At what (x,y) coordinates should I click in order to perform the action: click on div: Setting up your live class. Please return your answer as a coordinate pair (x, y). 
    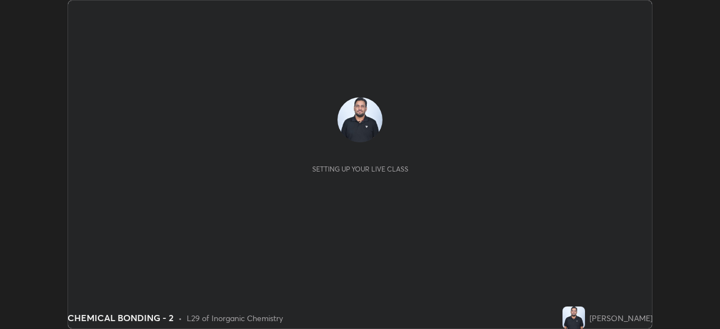
    Looking at the image, I should click on (360, 169).